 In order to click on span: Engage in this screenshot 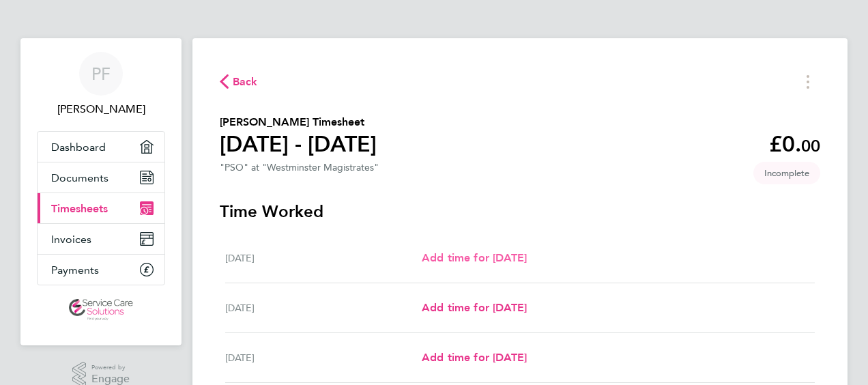, I will do `click(111, 379)`.